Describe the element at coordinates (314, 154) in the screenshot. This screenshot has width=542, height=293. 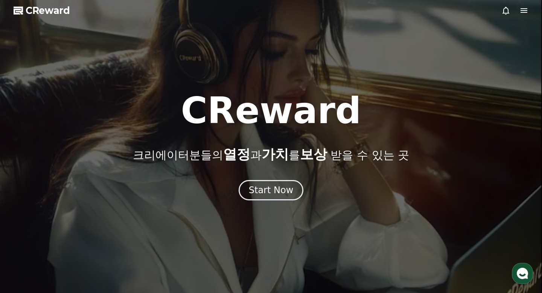
I see `span: 보상` at that location.